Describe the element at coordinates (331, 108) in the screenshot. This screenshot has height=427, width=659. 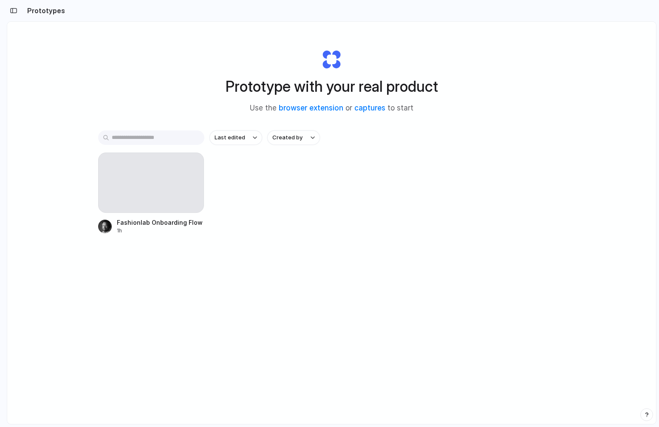
I see `span: Use the or to start` at that location.